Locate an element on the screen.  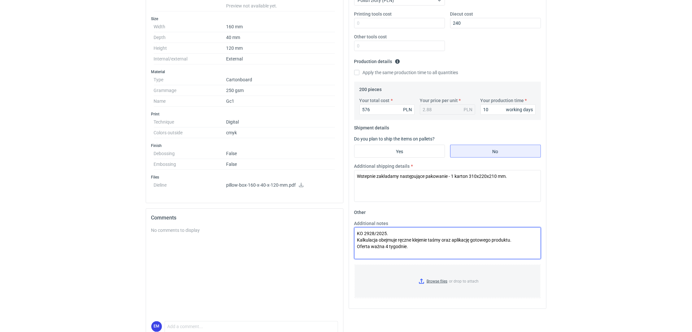
dt: Internal/external is located at coordinates (190, 59).